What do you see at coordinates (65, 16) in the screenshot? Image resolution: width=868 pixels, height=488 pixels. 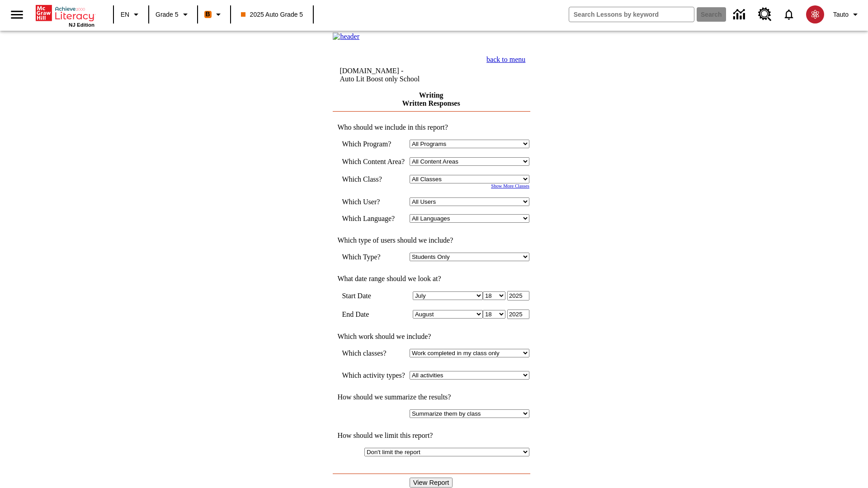 I see `div: Home` at bounding box center [65, 16].